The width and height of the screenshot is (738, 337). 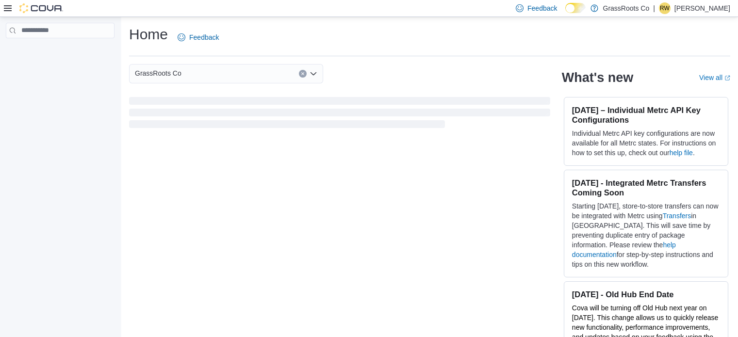 What do you see at coordinates (41, 8) in the screenshot?
I see `img: Cova` at bounding box center [41, 8].